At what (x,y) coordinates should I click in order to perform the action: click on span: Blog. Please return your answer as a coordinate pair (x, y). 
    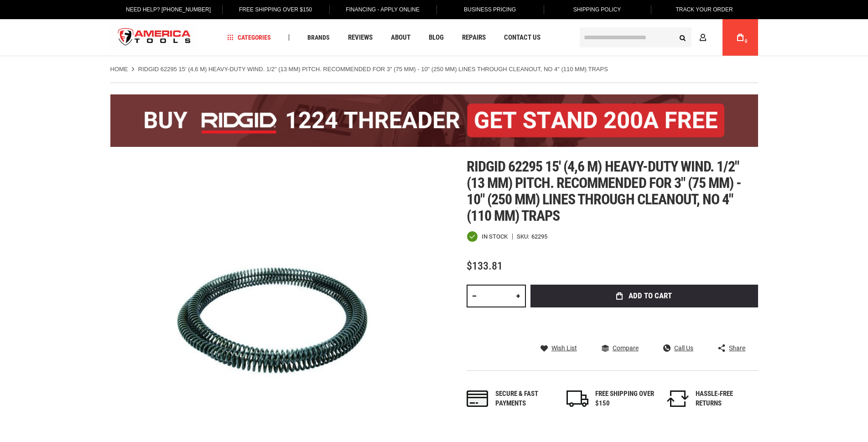
    Looking at the image, I should click on (436, 37).